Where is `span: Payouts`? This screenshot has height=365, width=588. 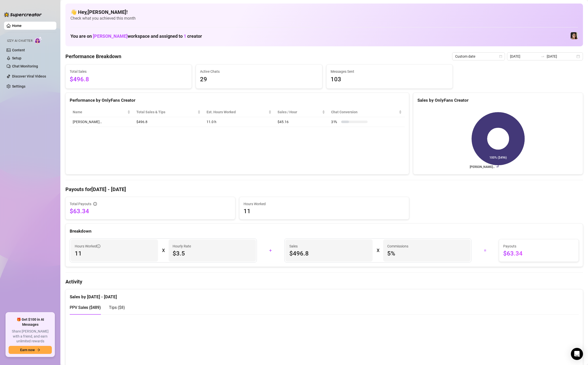
span: Payouts is located at coordinates (539, 246).